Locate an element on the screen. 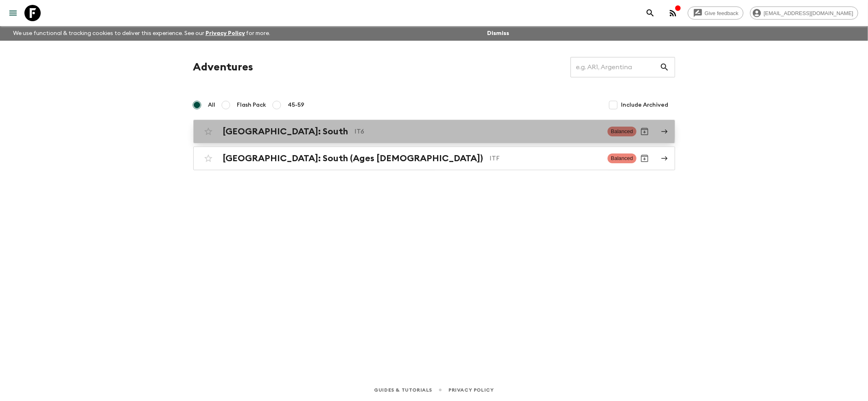 The image size is (868, 401). input: e.g. AR1, Argentina is located at coordinates (615, 67).